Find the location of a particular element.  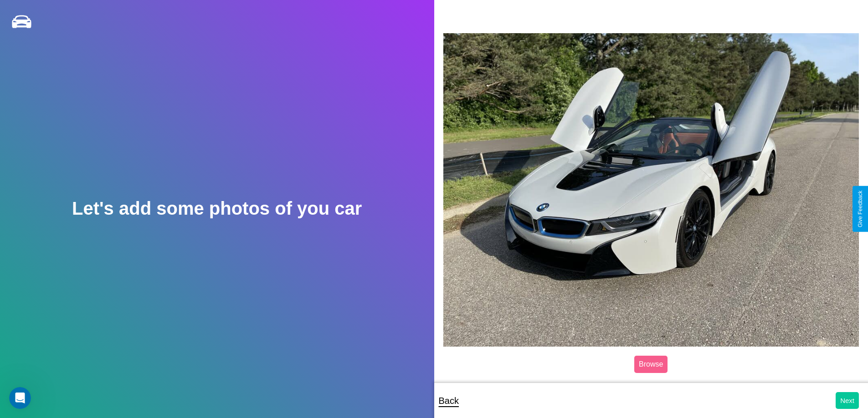

button: Next is located at coordinates (847, 401).